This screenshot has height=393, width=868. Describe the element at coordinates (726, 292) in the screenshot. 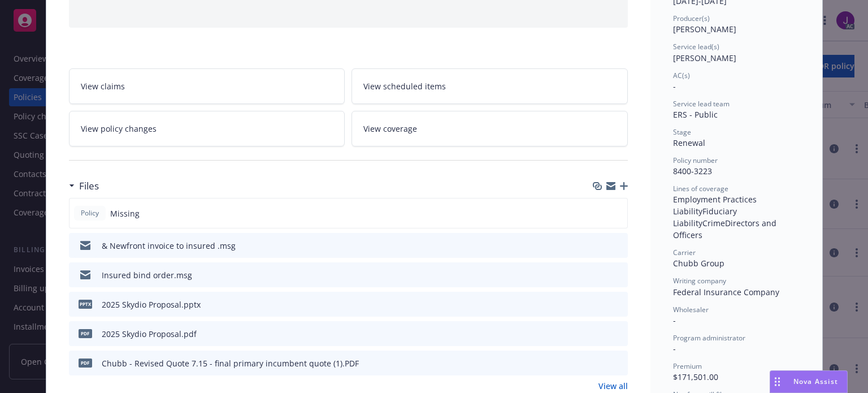

I see `span: Federal Insurance Company` at that location.